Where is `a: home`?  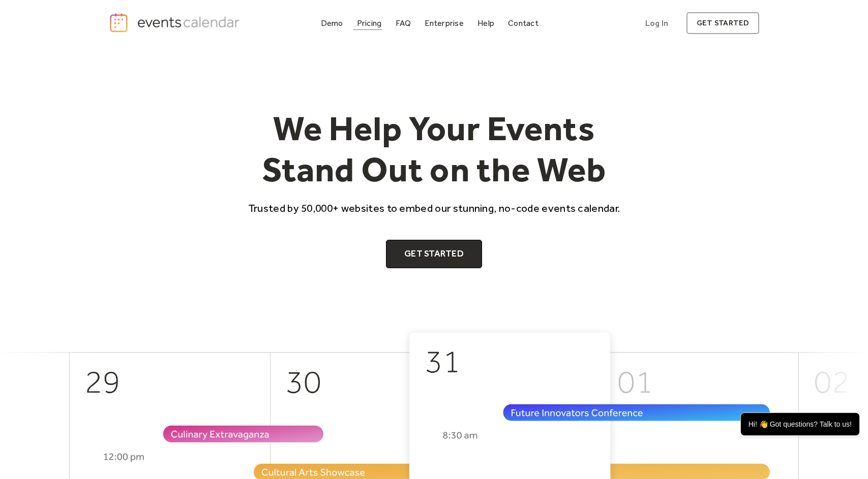 a: home is located at coordinates (176, 22).